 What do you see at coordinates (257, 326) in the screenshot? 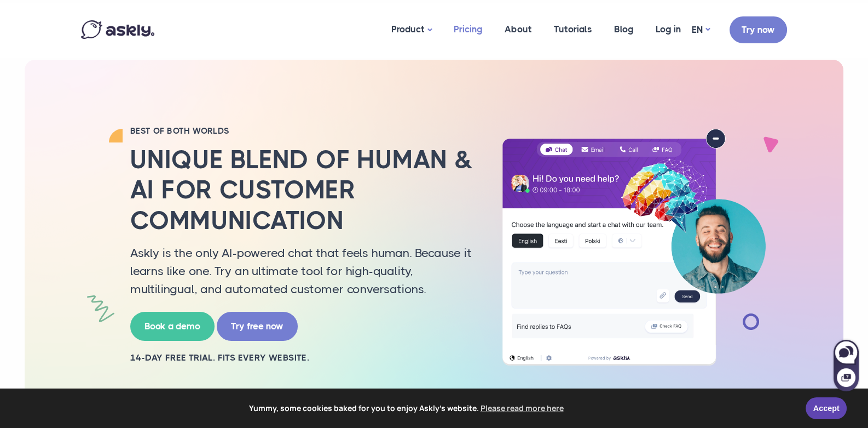
I see `a: Try free now` at bounding box center [257, 326].